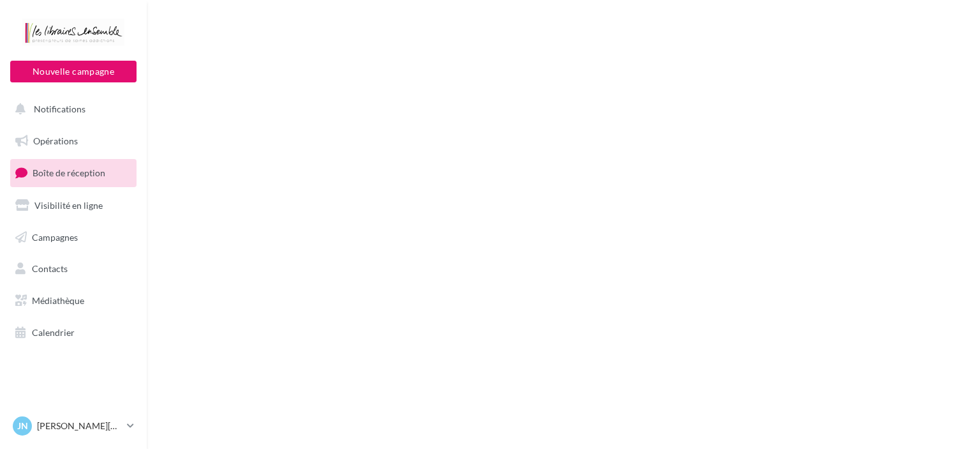 Image resolution: width=980 pixels, height=449 pixels. What do you see at coordinates (73, 238) in the screenshot?
I see `a: Campagnes` at bounding box center [73, 238].